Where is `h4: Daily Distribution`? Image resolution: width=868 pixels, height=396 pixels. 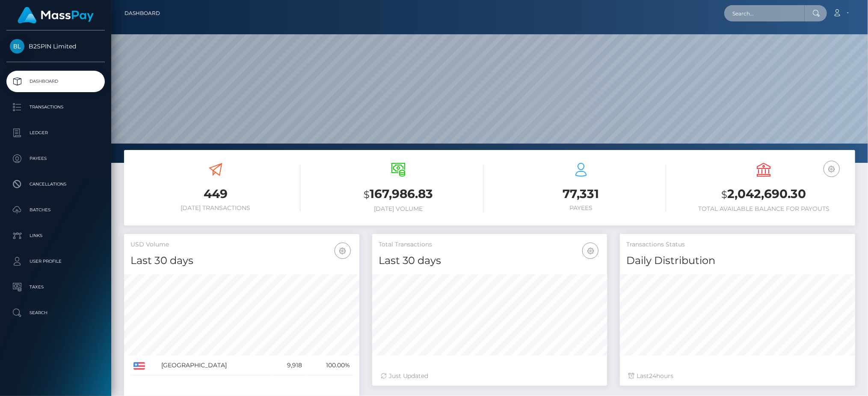 h4: Daily Distribution is located at coordinates (738, 261).